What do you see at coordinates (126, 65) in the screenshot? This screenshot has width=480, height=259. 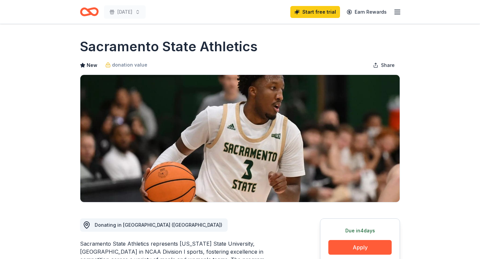 I see `a: donation value` at bounding box center [126, 65].